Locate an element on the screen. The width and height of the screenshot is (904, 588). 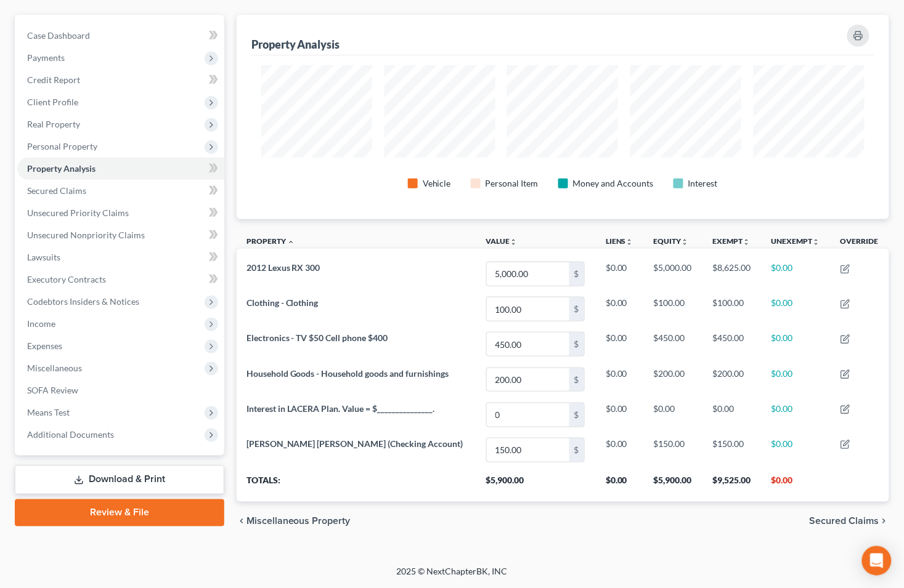
span: Personal Property is located at coordinates (62, 146).